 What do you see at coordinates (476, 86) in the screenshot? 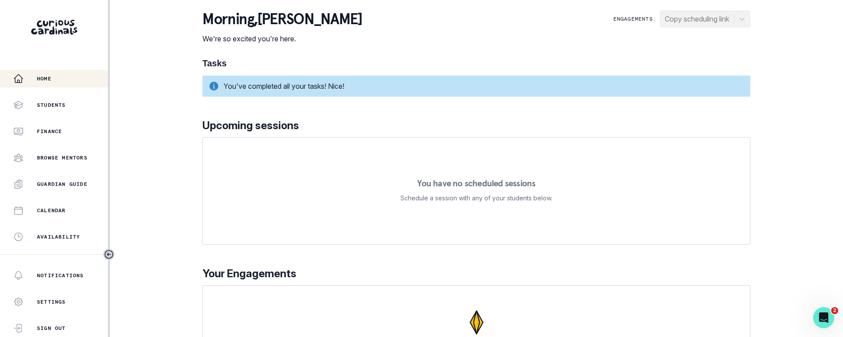
I see `div: You've completed all your tasks! Nice!` at bounding box center [476, 86].